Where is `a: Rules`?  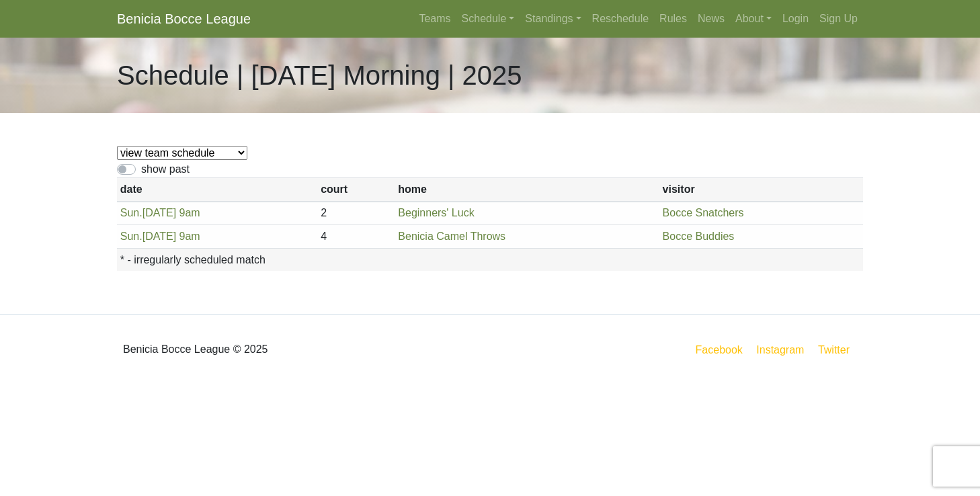
a: Rules is located at coordinates (673, 19).